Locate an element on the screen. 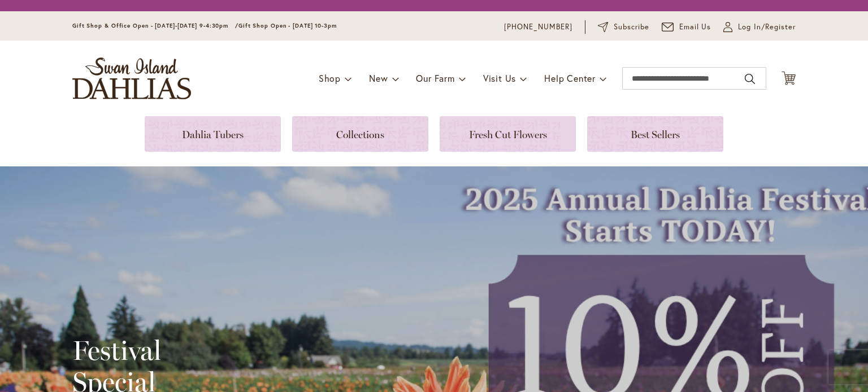 The image size is (868, 392). a: Subscribe is located at coordinates (623, 27).